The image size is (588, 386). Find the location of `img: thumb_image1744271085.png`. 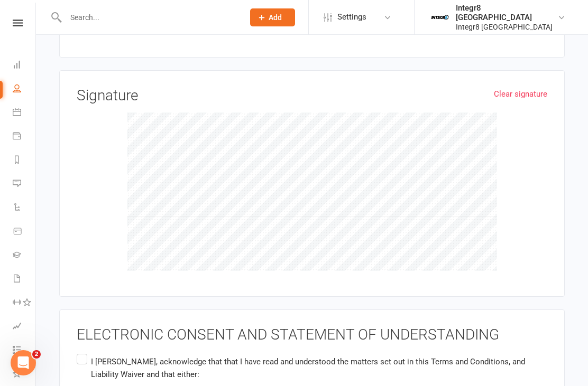

img: thumb_image1744271085.png is located at coordinates (440, 18).